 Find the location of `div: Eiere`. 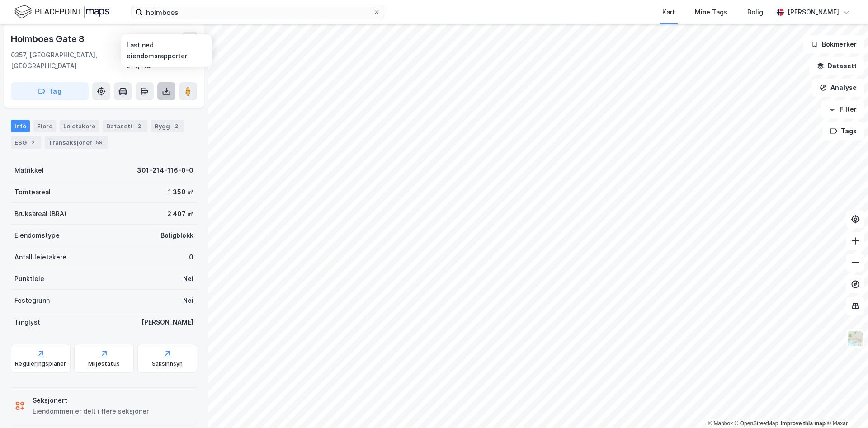

div: Eiere is located at coordinates (45, 126).